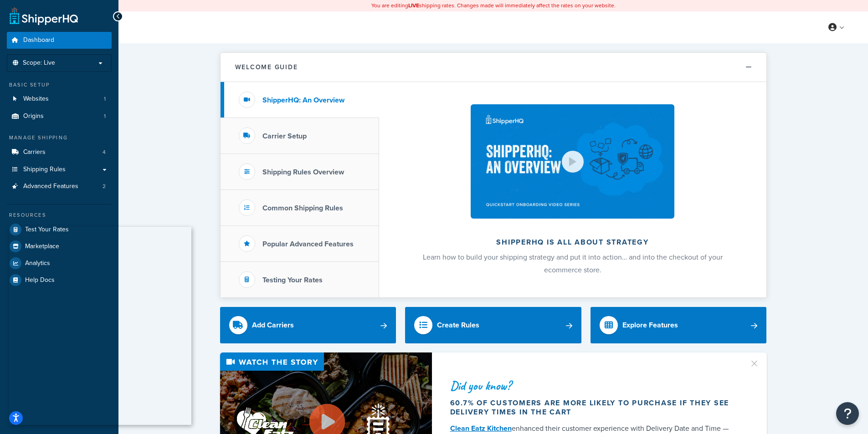 The width and height of the screenshot is (868, 434). What do you see at coordinates (60, 40) in the screenshot?
I see `a: Dashboard` at bounding box center [60, 40].